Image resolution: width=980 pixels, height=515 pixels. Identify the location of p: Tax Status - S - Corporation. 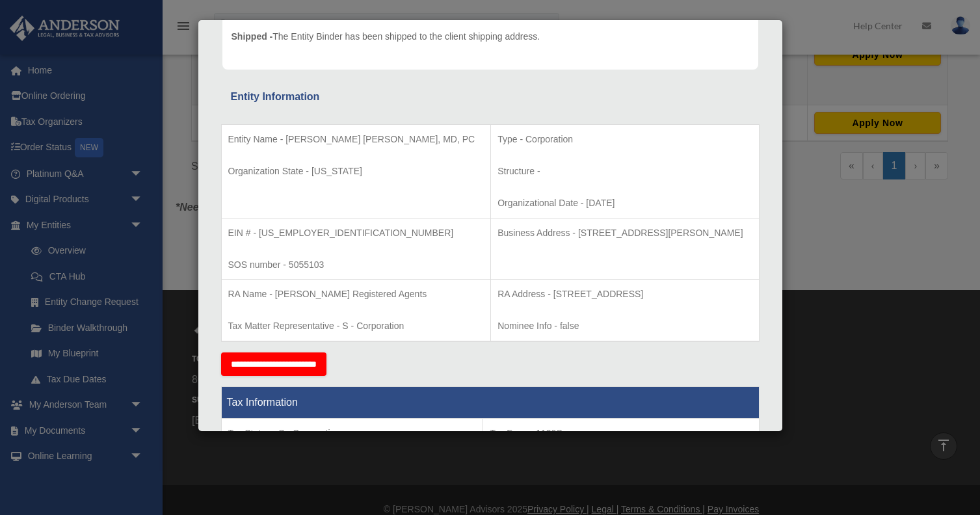
(352, 433).